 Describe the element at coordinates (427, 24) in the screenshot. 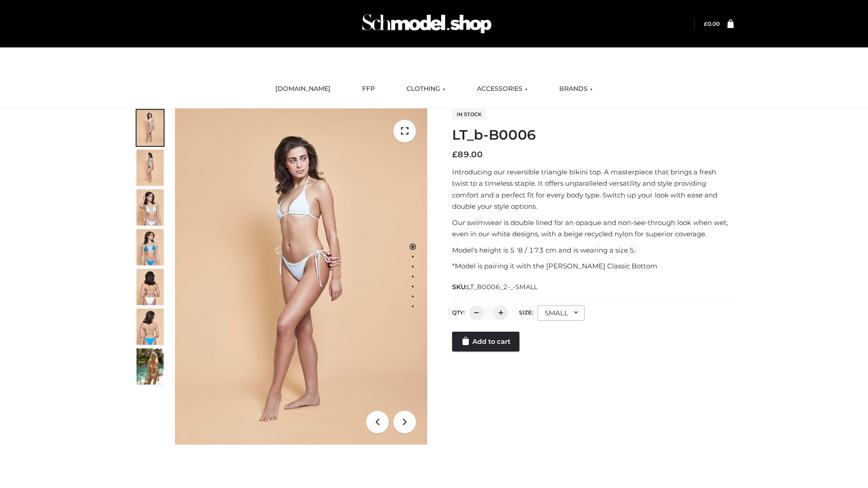

I see `img: Schmodel Admin 964` at that location.